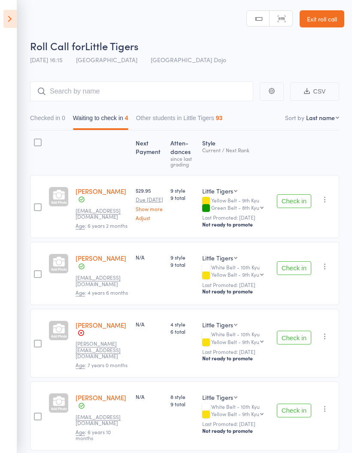 The width and height of the screenshot is (352, 453). Describe the element at coordinates (93, 435) in the screenshot. I see `span: : 6 years 10 months` at that location.